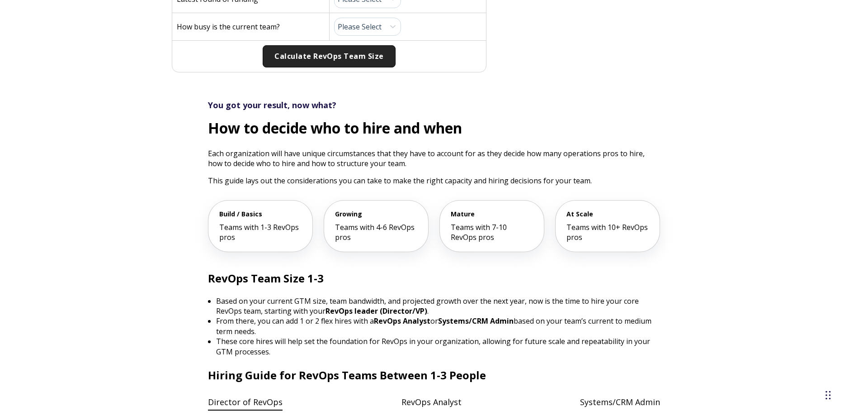 Image resolution: width=868 pixels, height=416 pixels. I want to click on span: Teams with 10+ RevOps pros, so click(607, 232).